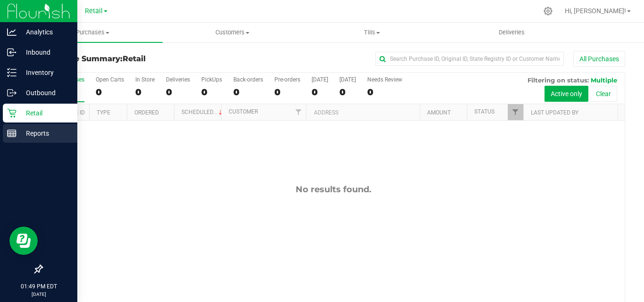 Image resolution: width=644 pixels, height=302 pixels. Describe the element at coordinates (385, 80) in the screenshot. I see `div: Needs Review` at that location.